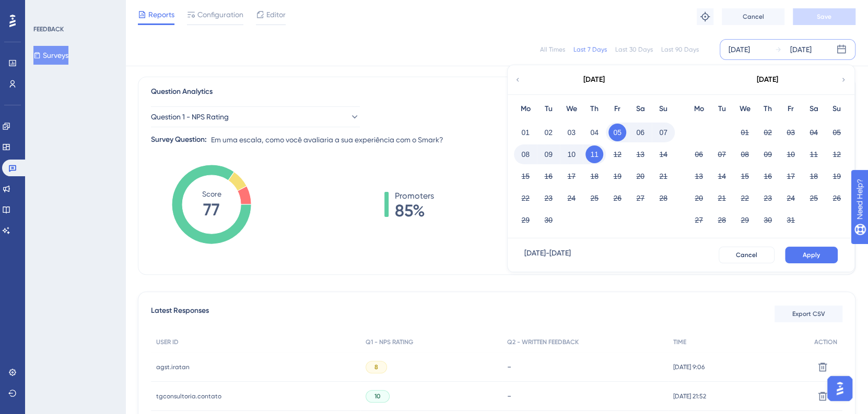 The height and width of the screenshot is (414, 868). Describe the element at coordinates (327, 140) in the screenshot. I see `span: Em uma escala, como você avaliaria a sua experiência com o Smark?` at that location.